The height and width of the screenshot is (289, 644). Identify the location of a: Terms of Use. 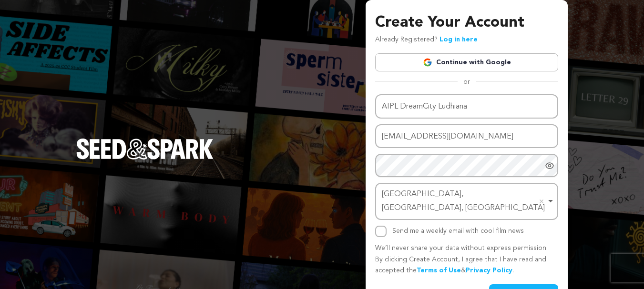
(439, 270).